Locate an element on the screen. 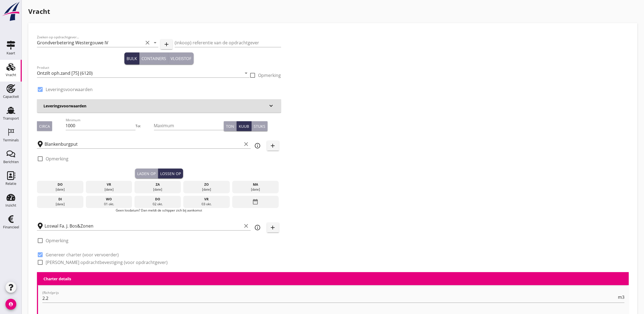 The image size is (644, 314). h1: Vracht is located at coordinates (333, 11).